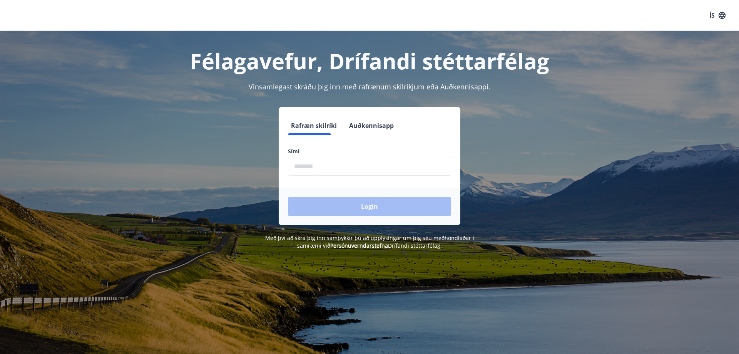 The image size is (739, 354). Describe the element at coordinates (359, 245) in the screenshot. I see `a: Persónuverndarstefna` at that location.